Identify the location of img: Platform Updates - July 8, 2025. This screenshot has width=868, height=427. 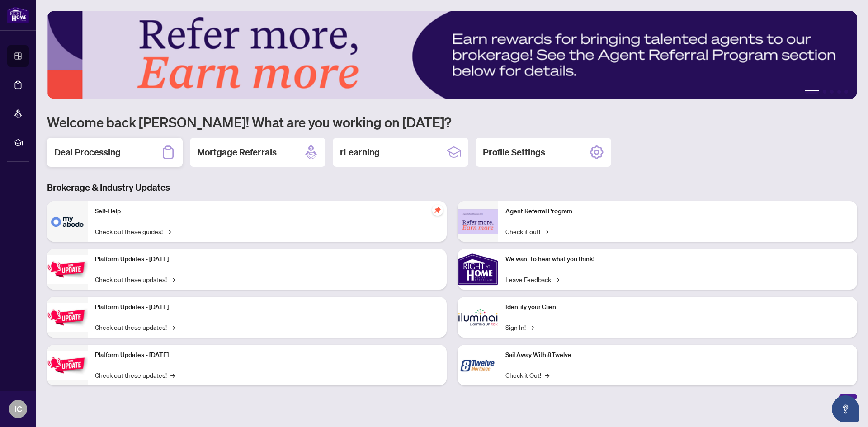
(67, 317).